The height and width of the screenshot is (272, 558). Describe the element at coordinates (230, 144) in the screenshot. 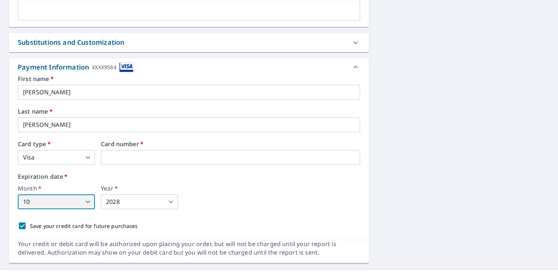

I see `label: Card number` at that location.